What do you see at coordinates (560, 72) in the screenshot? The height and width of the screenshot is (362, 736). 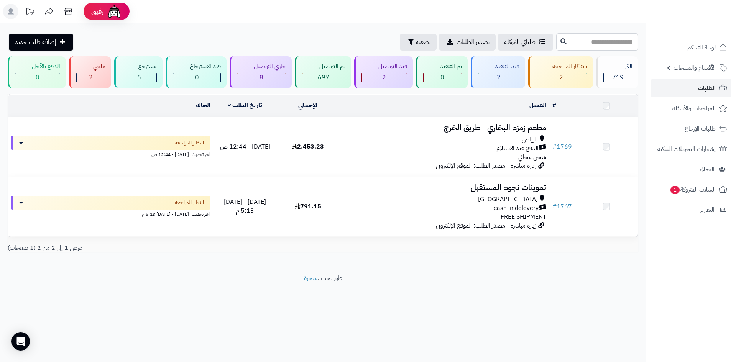 I see `a: بانتظار المراجعة 2` at bounding box center [560, 72].